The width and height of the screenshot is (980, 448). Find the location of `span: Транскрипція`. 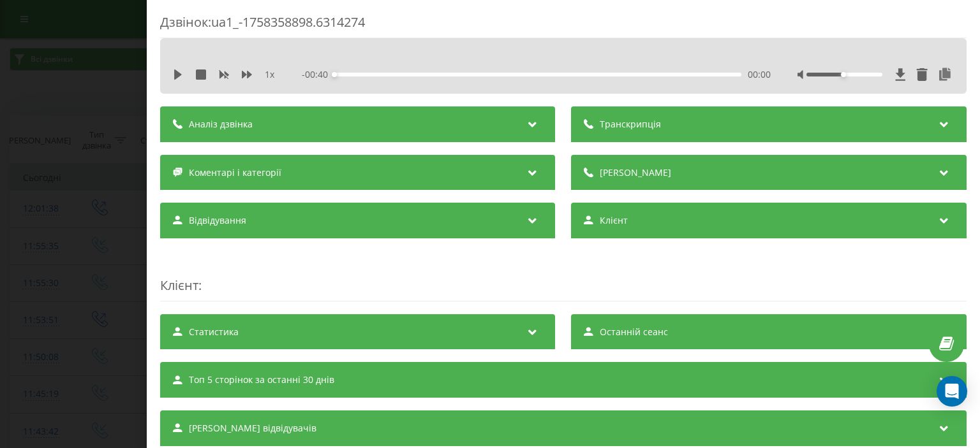

span: Транскрипція is located at coordinates (631, 124).